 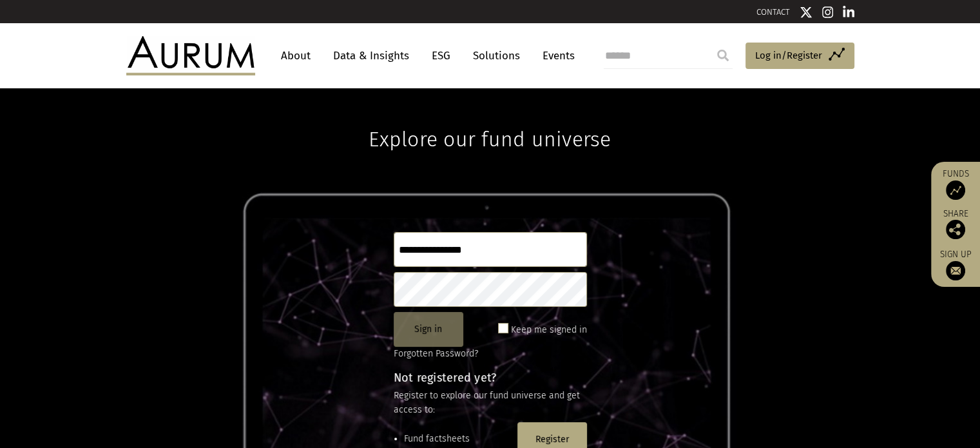 I want to click on img: Twitter icon, so click(x=806, y=12).